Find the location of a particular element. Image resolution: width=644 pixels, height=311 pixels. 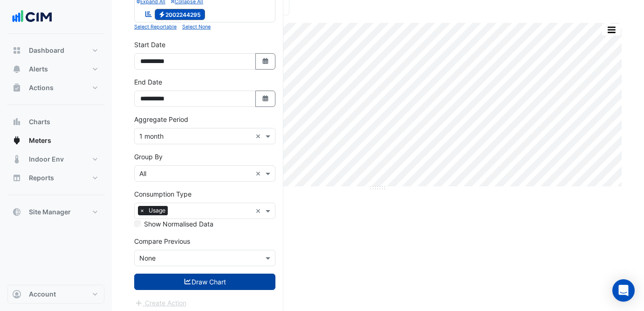

div: Open Intercom Messenger is located at coordinates (624, 290).